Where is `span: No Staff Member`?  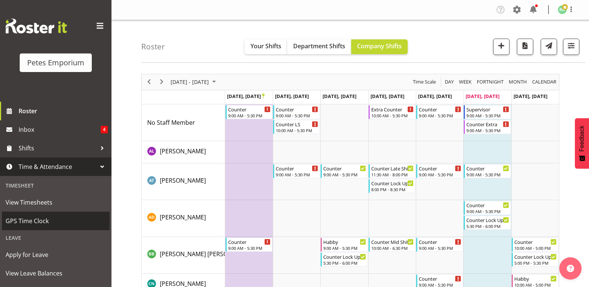 span: No Staff Member is located at coordinates (171, 123).